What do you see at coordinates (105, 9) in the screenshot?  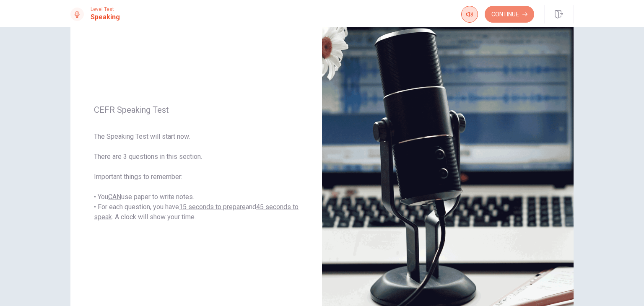 I see `span: Level Test` at bounding box center [105, 9].